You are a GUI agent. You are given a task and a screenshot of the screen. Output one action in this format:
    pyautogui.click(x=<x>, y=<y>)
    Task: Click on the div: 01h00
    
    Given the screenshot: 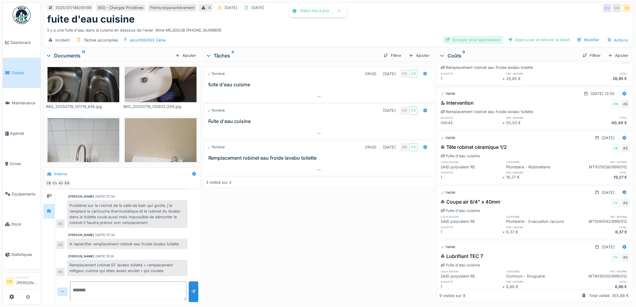 What is the action you would take?
    pyautogui.click(x=370, y=147)
    